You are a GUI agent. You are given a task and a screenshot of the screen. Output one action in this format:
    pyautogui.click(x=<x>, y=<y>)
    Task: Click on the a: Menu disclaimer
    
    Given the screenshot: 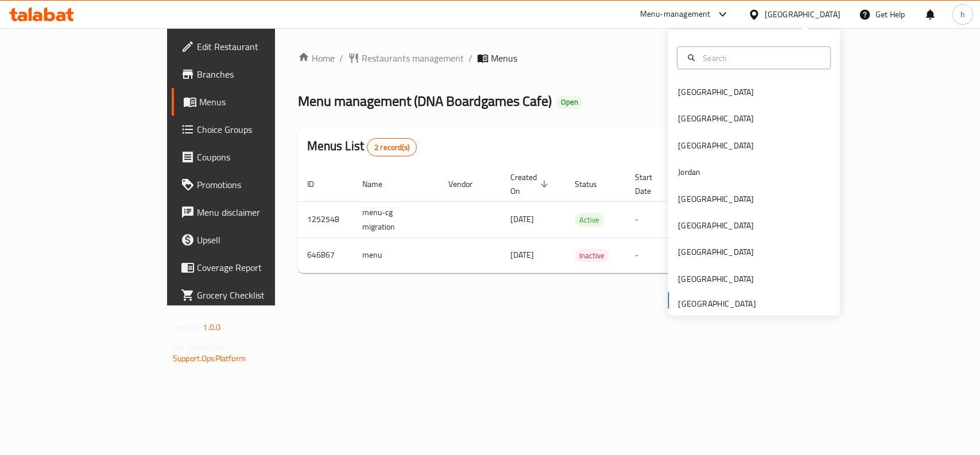 What is the action you would take?
    pyautogui.click(x=251, y=212)
    